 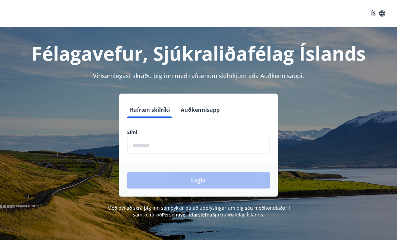 What do you see at coordinates (200, 110) in the screenshot?
I see `button: Auðkennisapp` at bounding box center [200, 110].